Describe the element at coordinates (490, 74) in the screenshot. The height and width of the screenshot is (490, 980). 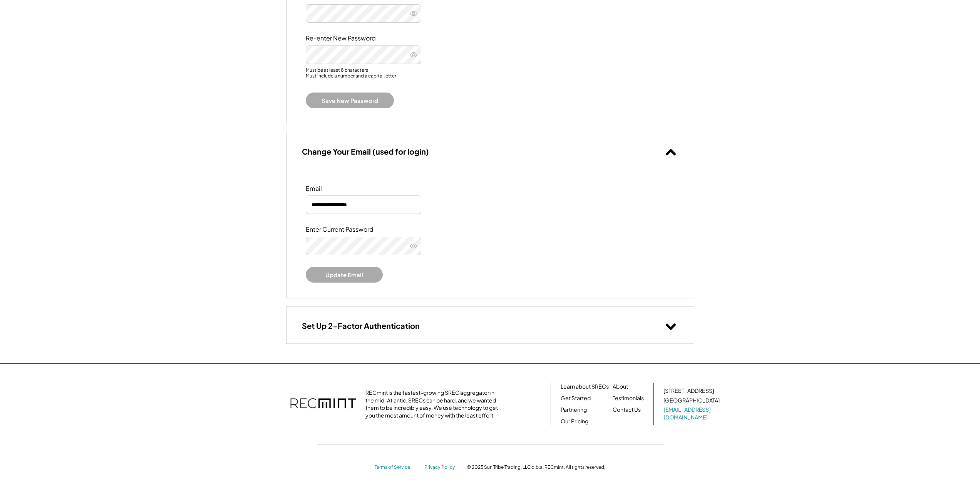
I see `div: Must be at least 8 characters Must include a number and a capital letter` at that location.